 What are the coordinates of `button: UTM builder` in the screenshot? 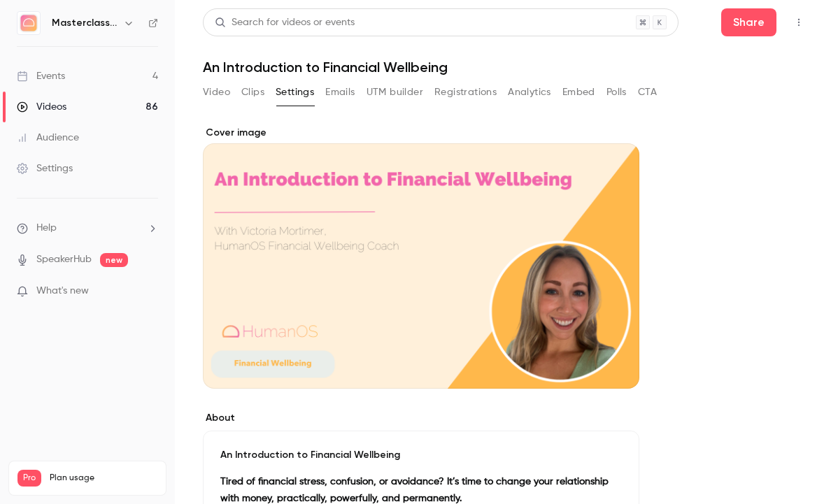 It's located at (394, 92).